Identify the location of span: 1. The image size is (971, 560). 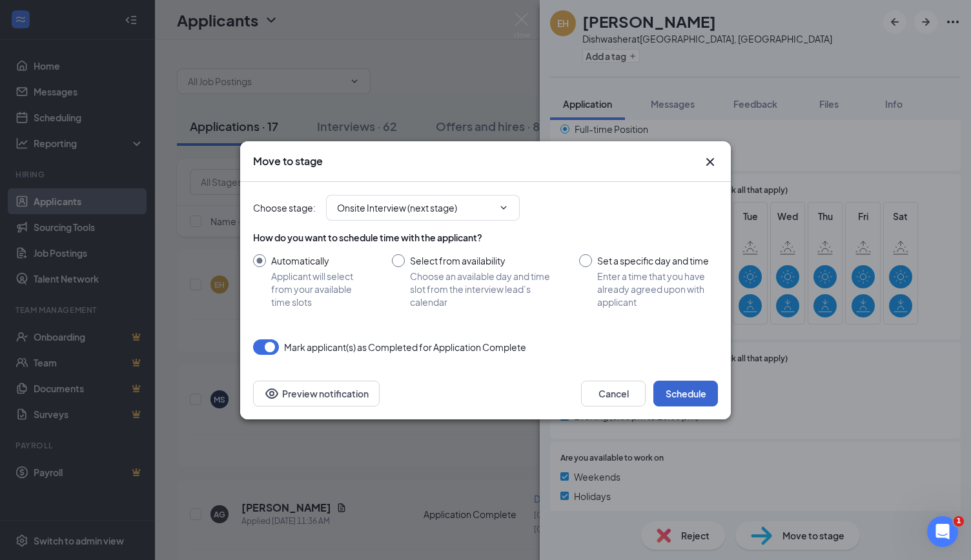
(958, 522).